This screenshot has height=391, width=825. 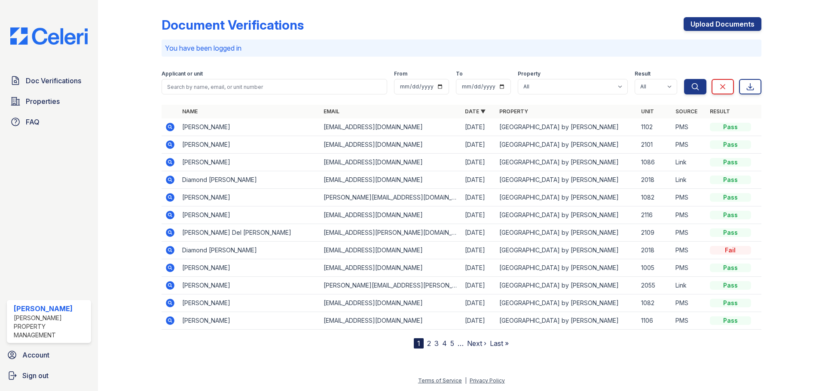 What do you see at coordinates (655, 215) in the screenshot?
I see `td: 2116` at bounding box center [655, 215].